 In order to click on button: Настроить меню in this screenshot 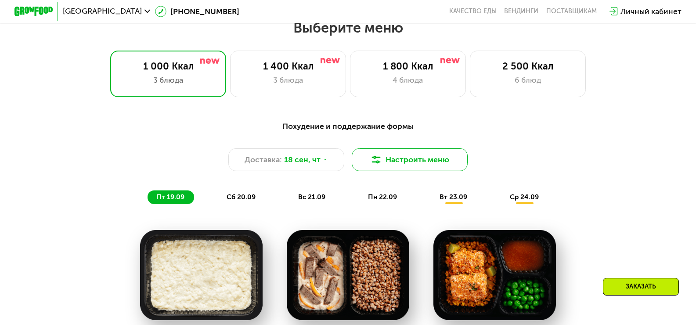, I will do `click(410, 159)`.